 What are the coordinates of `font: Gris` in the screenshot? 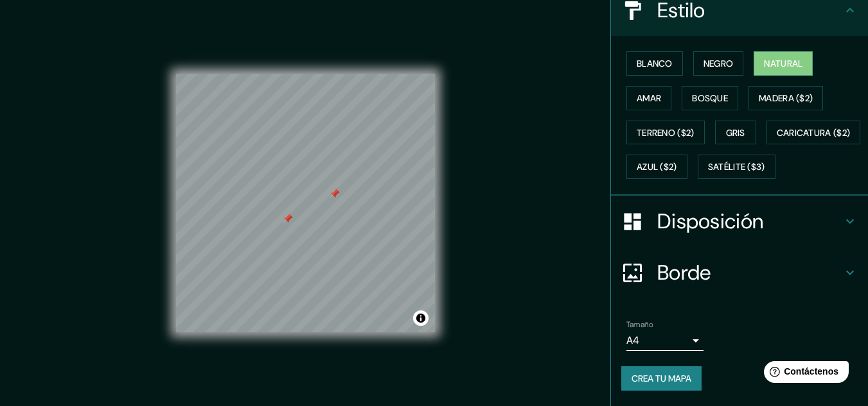 It's located at (735, 133).